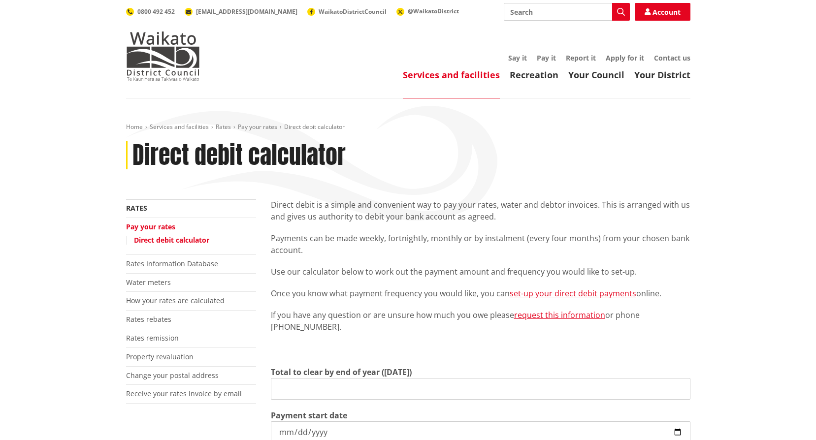 This screenshot has height=440, width=816. What do you see at coordinates (171, 240) in the screenshot?
I see `a: Direct debit calculator` at bounding box center [171, 240].